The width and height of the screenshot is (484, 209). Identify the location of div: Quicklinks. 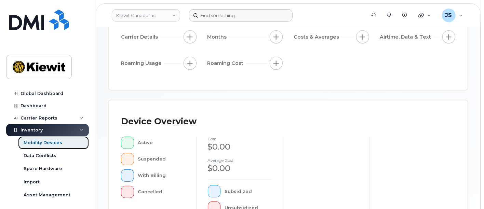
(424, 15).